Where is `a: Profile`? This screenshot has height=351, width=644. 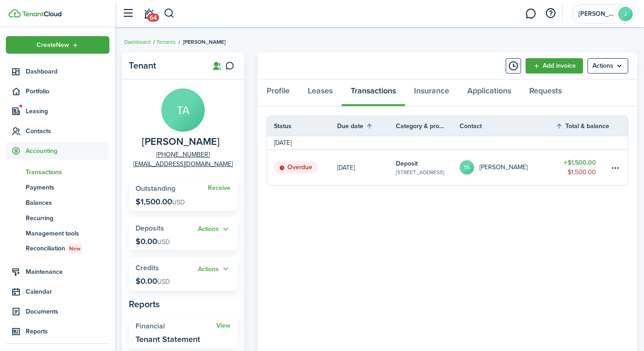 a: Profile is located at coordinates (278, 93).